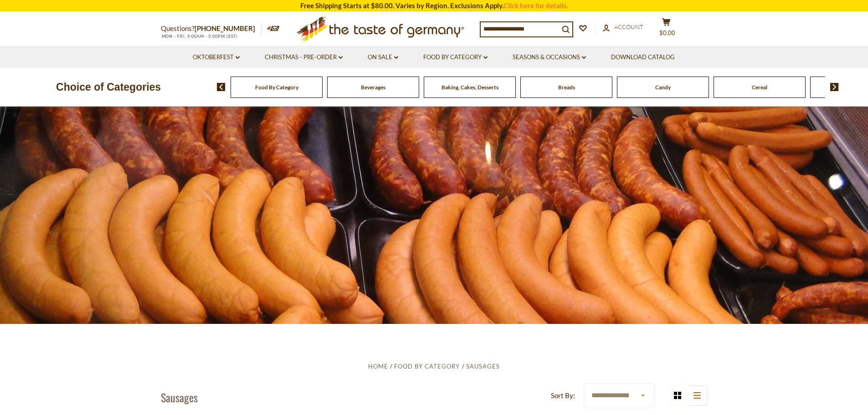 This screenshot has width=868, height=415. What do you see at coordinates (667, 33) in the screenshot?
I see `span: $0.00` at bounding box center [667, 33].